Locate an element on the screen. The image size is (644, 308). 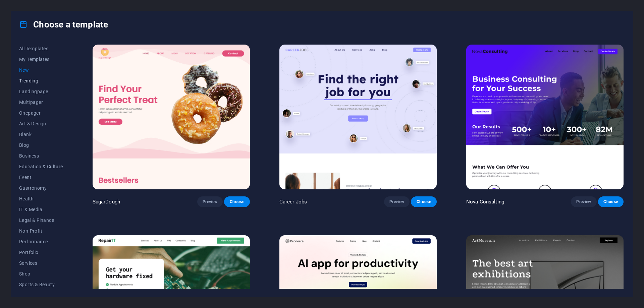
span: Services is located at coordinates (41, 263).